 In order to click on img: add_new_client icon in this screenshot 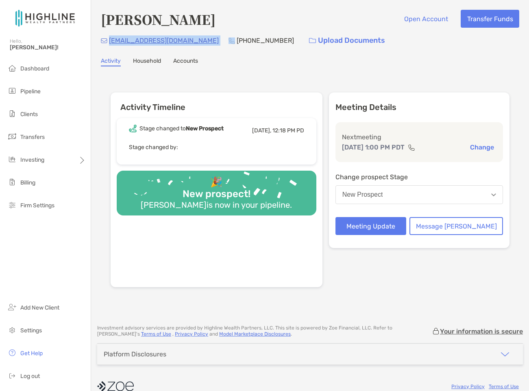, I will do `click(12, 307)`.